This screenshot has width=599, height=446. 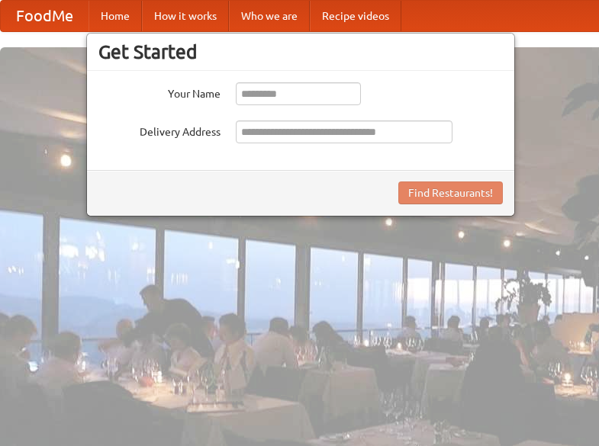 What do you see at coordinates (355, 16) in the screenshot?
I see `a: Recipe videos` at bounding box center [355, 16].